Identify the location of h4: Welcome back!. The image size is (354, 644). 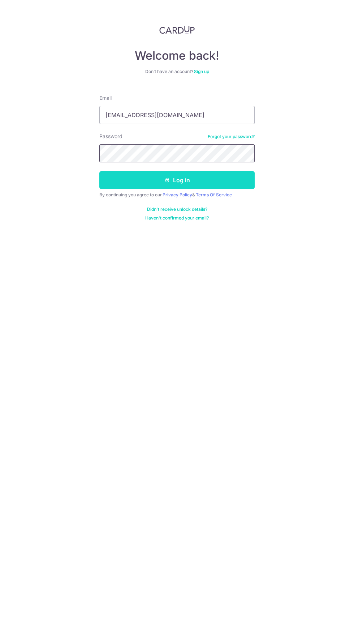
(177, 56).